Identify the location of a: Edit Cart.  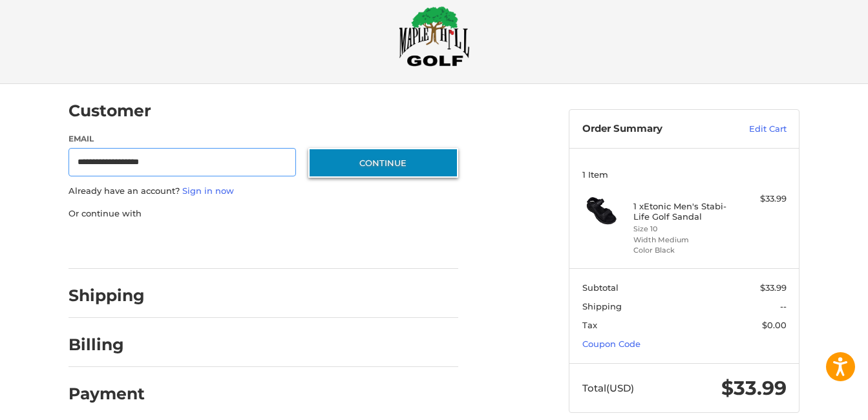
(754, 129).